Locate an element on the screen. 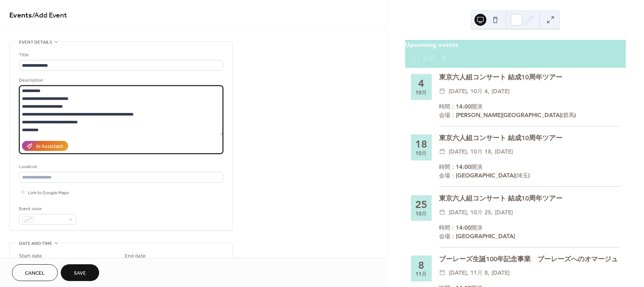 The width and height of the screenshot is (644, 287). span: Link to Google Maps is located at coordinates (49, 193).